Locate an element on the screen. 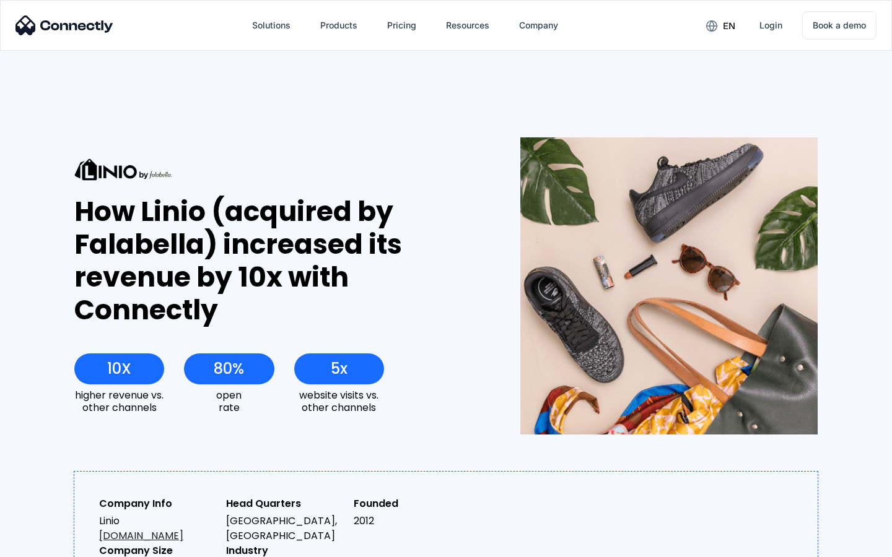  aside: Language selected: English is located at coordinates (43, 544).